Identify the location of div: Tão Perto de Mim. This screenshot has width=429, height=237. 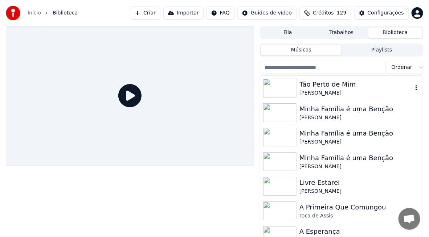
(356, 85).